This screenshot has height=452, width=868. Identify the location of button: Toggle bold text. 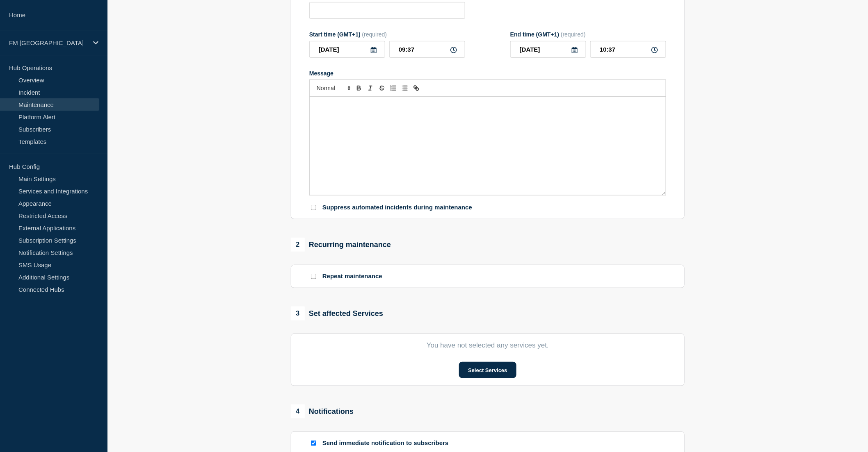
(359, 88).